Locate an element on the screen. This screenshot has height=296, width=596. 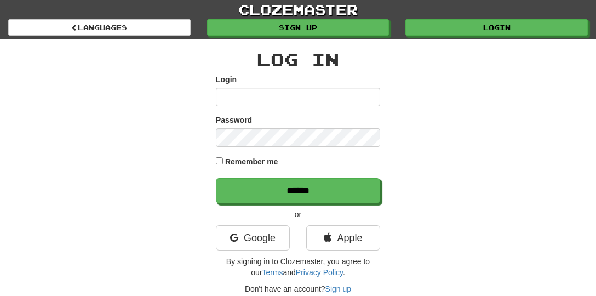
label: Login is located at coordinates (226, 79).